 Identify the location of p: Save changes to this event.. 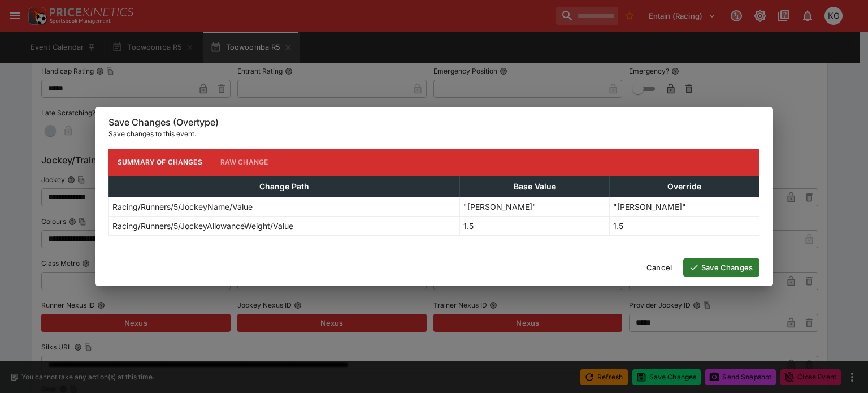
(434, 134).